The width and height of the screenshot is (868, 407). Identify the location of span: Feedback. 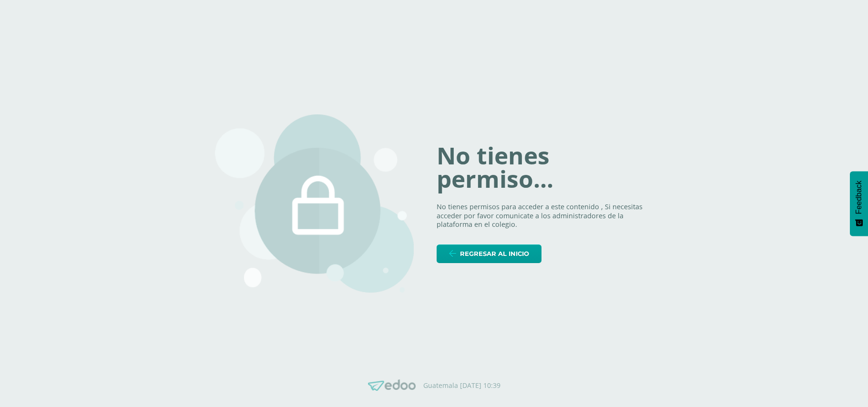
(859, 197).